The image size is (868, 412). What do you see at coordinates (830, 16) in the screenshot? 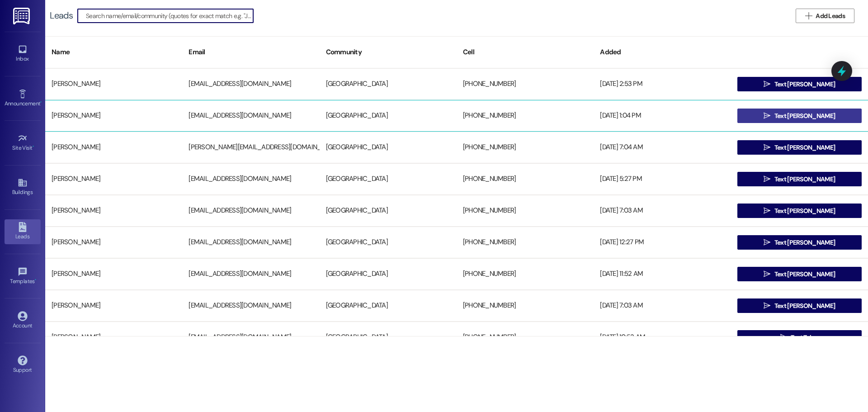
I see `span: Add Leads` at bounding box center [830, 16].